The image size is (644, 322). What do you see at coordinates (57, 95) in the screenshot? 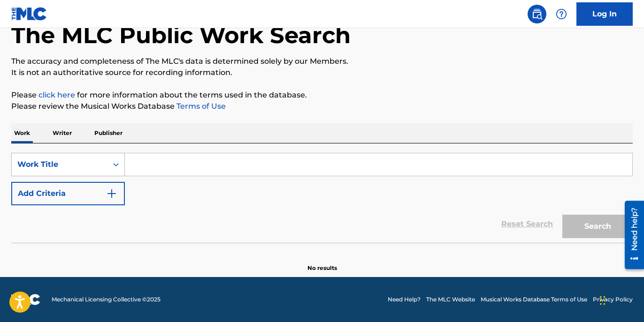
I see `a: click here` at bounding box center [57, 95].